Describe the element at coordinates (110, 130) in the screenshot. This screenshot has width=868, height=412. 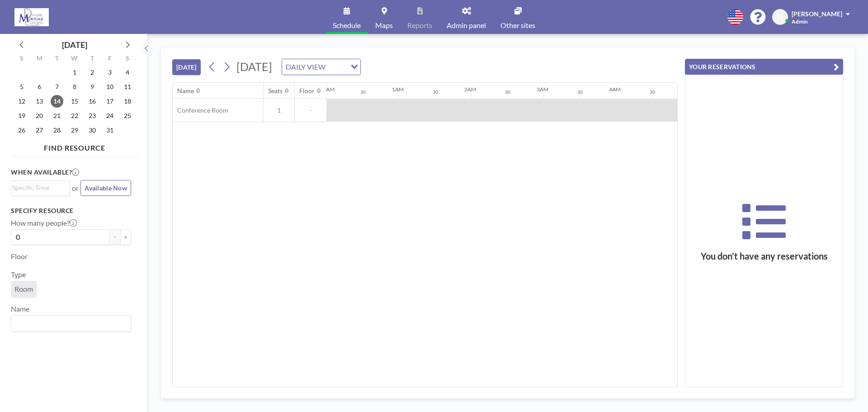
I see `span: Friday, October 31, 2025` at that location.